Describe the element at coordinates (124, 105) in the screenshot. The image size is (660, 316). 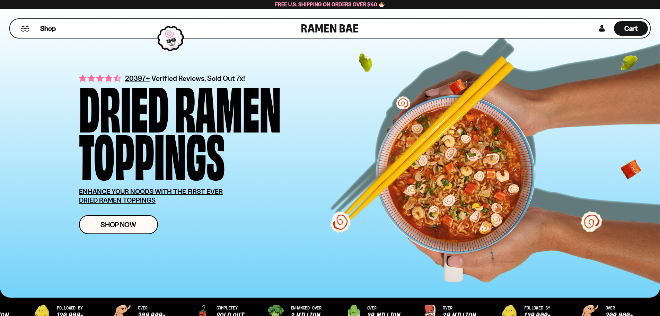
I see `div: Dried` at that location.